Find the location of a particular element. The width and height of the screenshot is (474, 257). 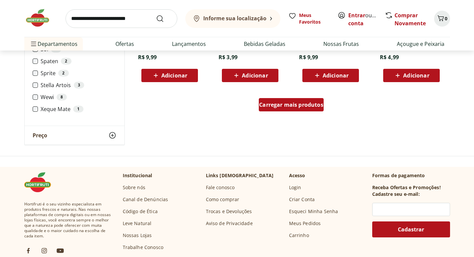

a: Lançamentos is located at coordinates (189, 44).